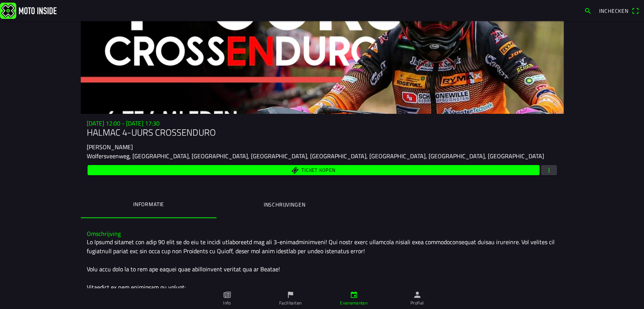 This screenshot has width=644, height=309. Describe the element at coordinates (353, 303) in the screenshot. I see `ion-label: Evenementen` at that location.